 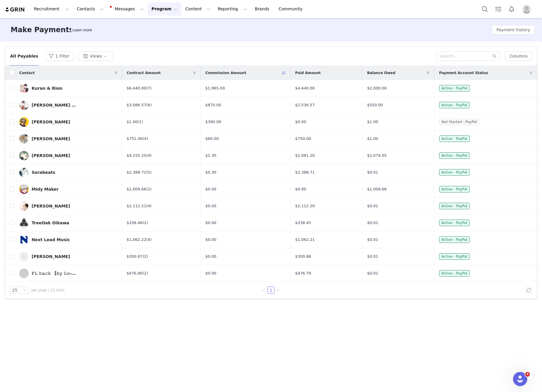 What do you see at coordinates (372, 122) in the screenshot?
I see `span: $1.00` at bounding box center [372, 122].